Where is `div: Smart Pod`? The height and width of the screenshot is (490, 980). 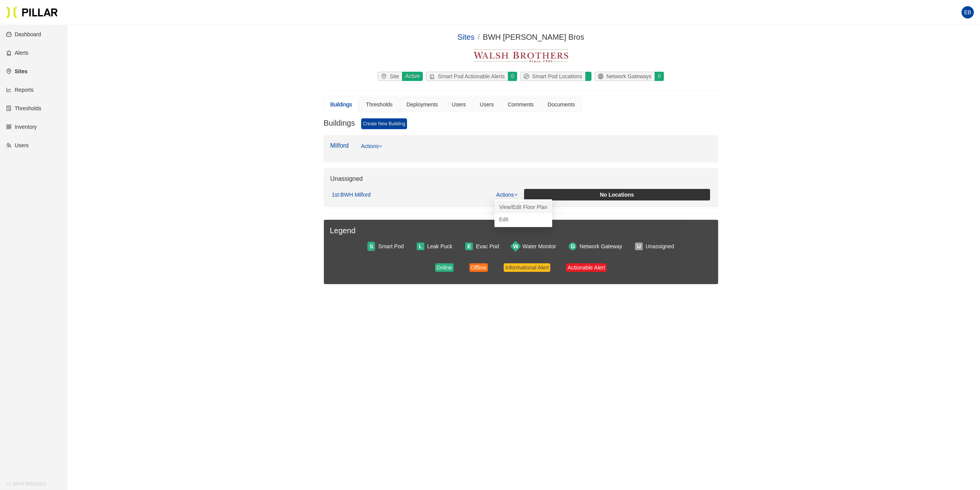 div: Smart Pod is located at coordinates (391, 246).